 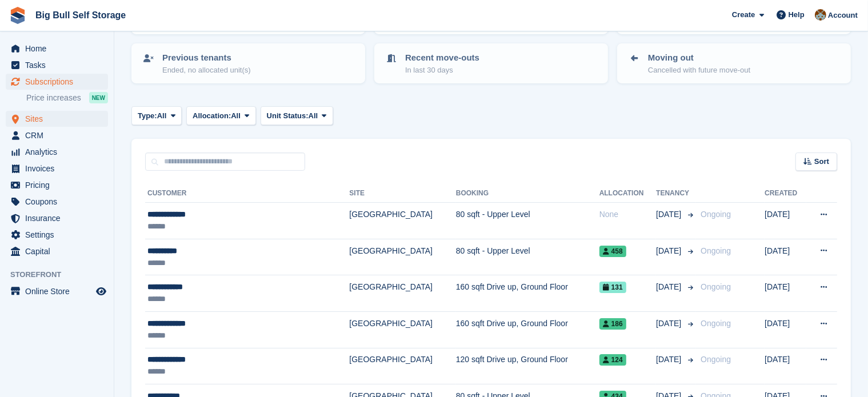 I want to click on span: Help, so click(x=796, y=15).